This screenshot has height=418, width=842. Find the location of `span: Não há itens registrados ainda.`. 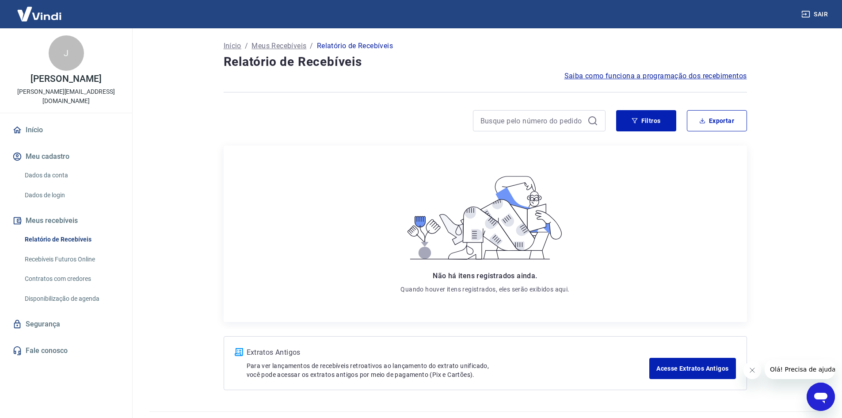

span: Não há itens registrados ainda. is located at coordinates (485, 275).